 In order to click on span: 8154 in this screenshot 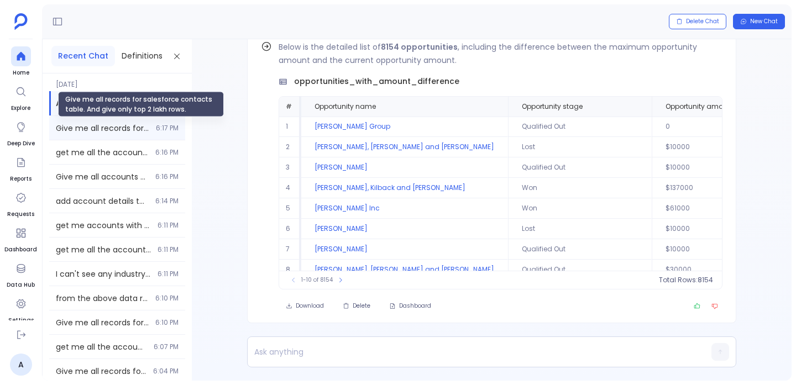, I will do `click(705, 280)`.